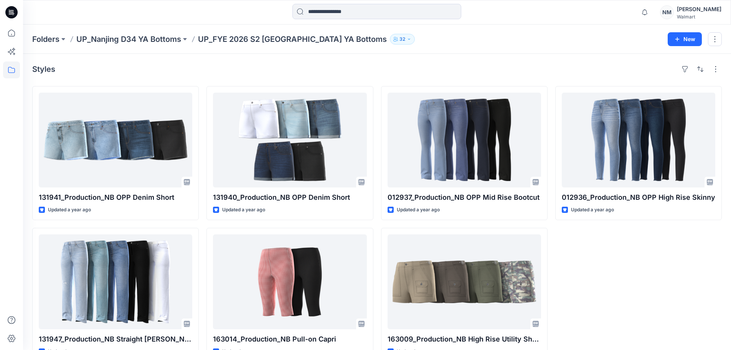 Image resolution: width=731 pixels, height=350 pixels. What do you see at coordinates (46, 39) in the screenshot?
I see `p: Folders` at bounding box center [46, 39].